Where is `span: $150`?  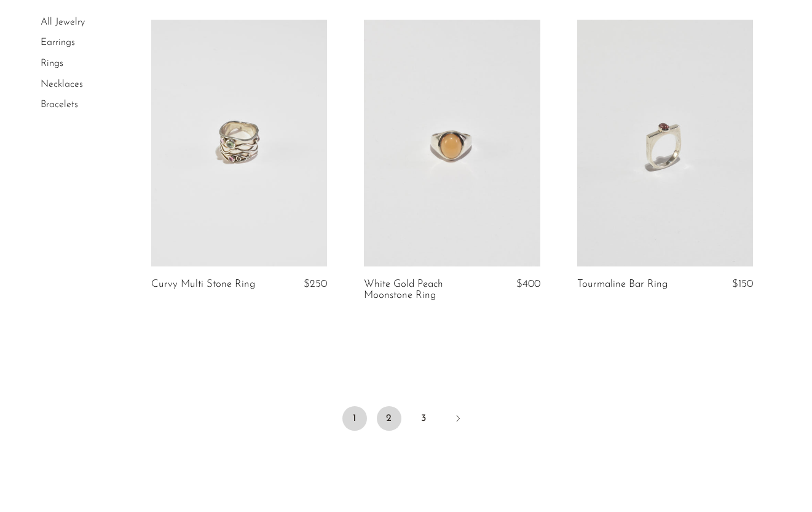 span: $150 is located at coordinates (742, 284).